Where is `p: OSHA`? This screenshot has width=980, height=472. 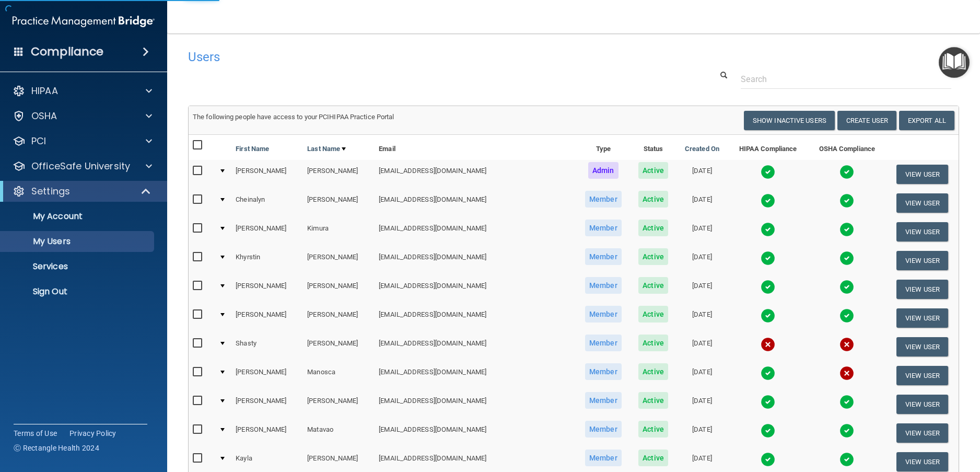
p: OSHA is located at coordinates (44, 116).